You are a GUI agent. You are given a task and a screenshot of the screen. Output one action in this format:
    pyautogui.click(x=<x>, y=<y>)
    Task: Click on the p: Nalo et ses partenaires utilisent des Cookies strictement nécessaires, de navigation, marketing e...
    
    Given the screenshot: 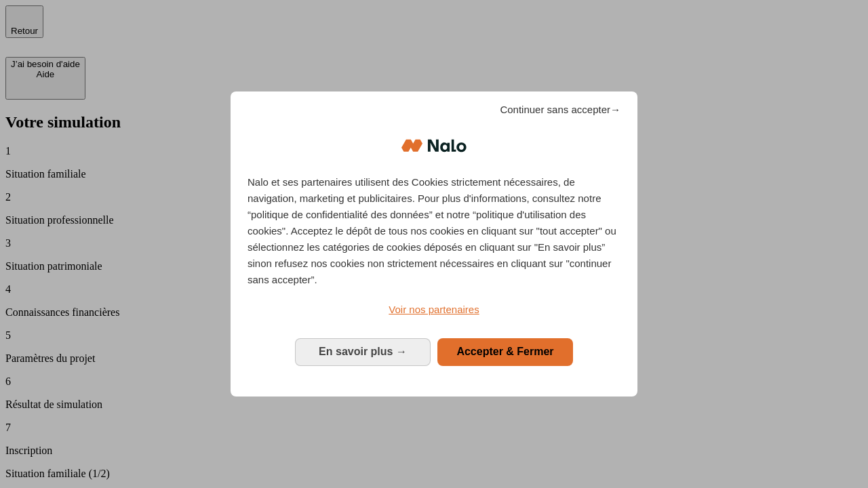 What is the action you would take?
    pyautogui.click(x=434, y=231)
    